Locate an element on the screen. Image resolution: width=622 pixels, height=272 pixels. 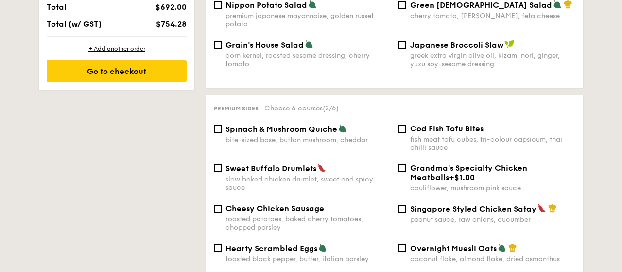
div: Go to checkout is located at coordinates (117, 71).